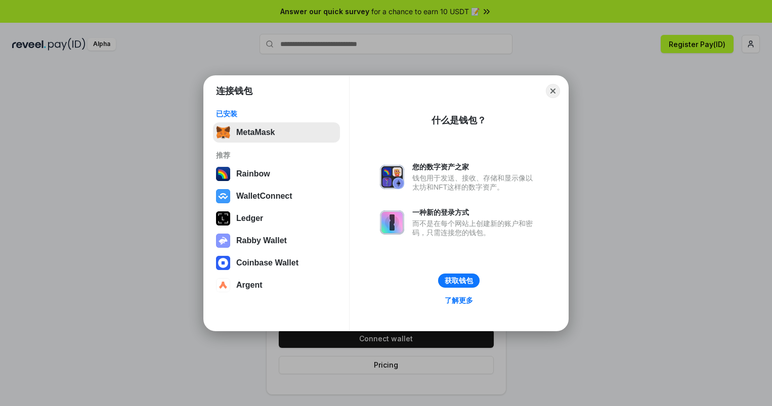 The width and height of the screenshot is (772, 406). What do you see at coordinates (223, 174) in the screenshot?
I see `img: svg+xml,%3Csvg%20width%3D%22120%22%20height%3D%22120%22%20viewBox%3D%220%200%20120%20120%22%20fil...` at bounding box center [223, 174].